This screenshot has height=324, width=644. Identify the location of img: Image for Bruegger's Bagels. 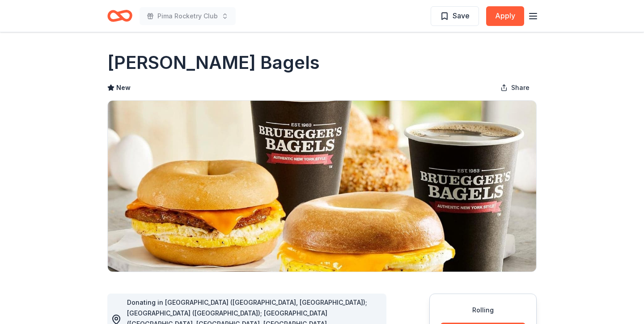
(322, 186).